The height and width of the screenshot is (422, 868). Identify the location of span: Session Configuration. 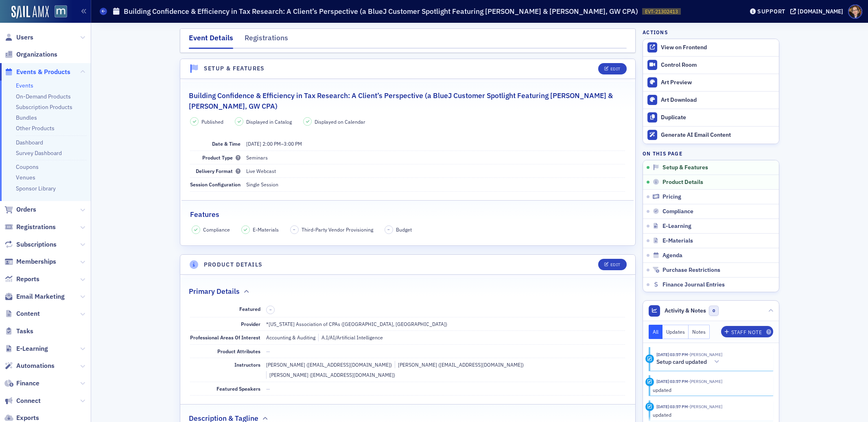
(215, 185).